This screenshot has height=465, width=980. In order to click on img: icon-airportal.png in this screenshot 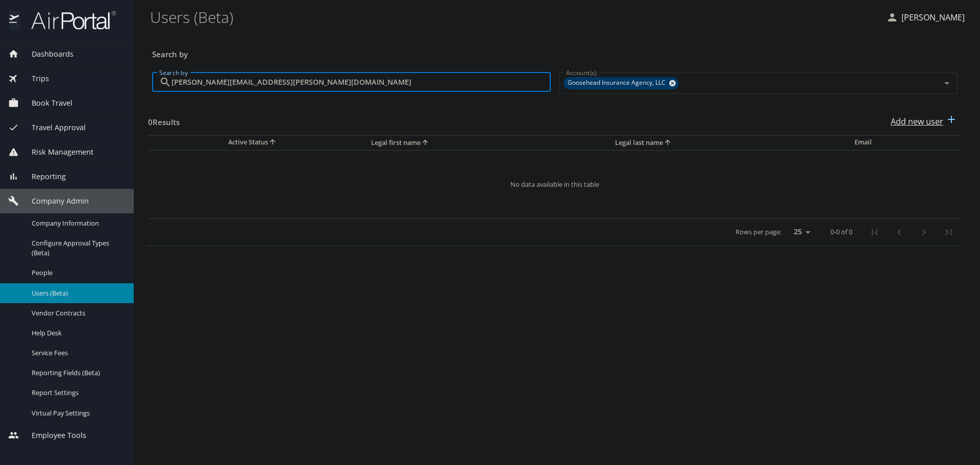, I will do `click(14, 20)`.